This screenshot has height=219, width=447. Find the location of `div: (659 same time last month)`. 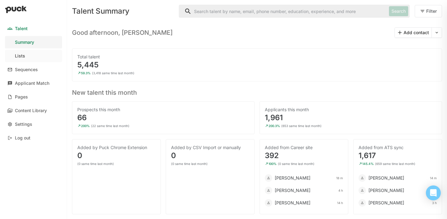

div: (659 same time last month) is located at coordinates (395, 164).